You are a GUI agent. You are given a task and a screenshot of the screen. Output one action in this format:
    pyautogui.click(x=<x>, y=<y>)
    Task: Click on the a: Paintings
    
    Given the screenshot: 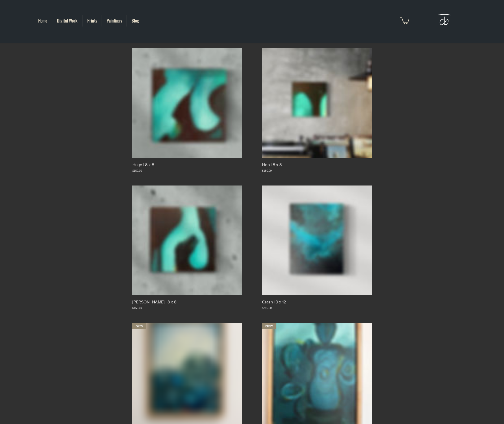 What is the action you would take?
    pyautogui.click(x=114, y=21)
    